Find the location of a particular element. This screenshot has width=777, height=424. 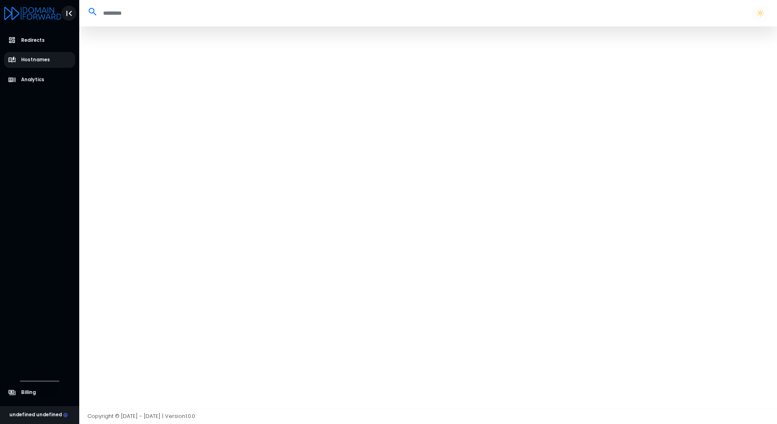

span: Billing is located at coordinates (28, 393).